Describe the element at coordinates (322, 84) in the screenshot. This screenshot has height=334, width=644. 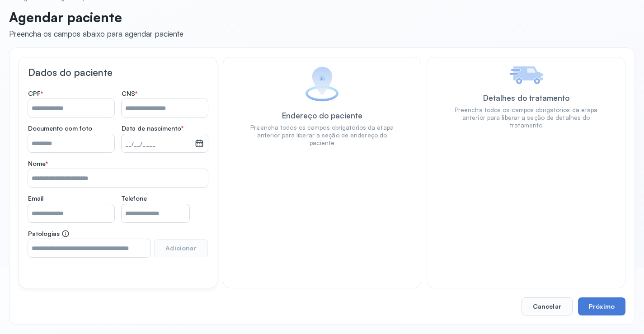
I see `img: Imagem de Endereço do paciente` at that location.